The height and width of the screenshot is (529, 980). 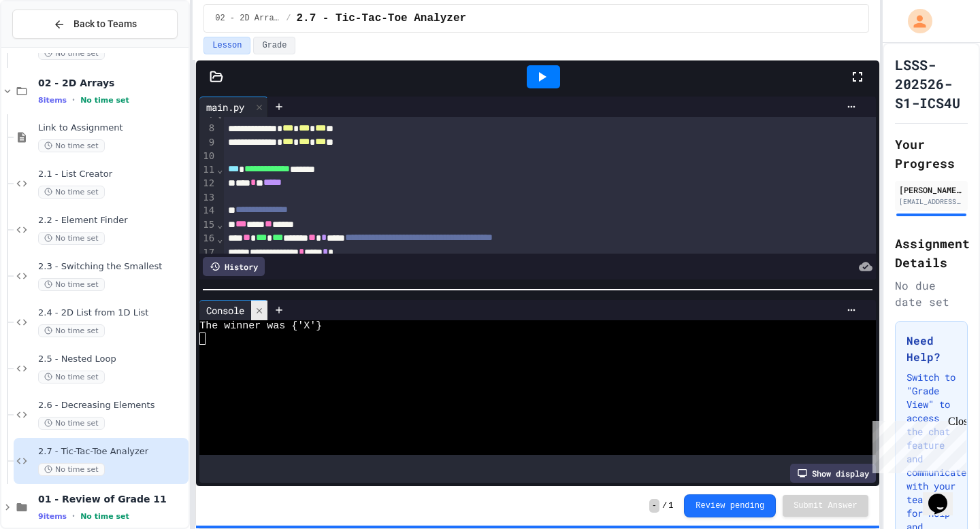 I want to click on button: Review pending, so click(x=729, y=506).